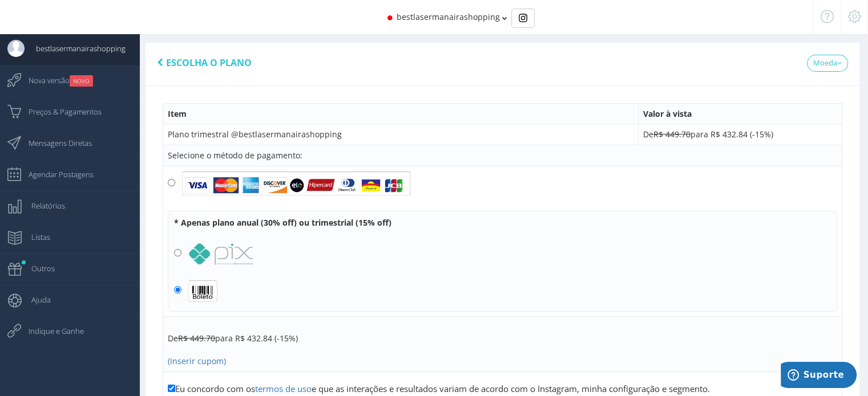 Image resolution: width=868 pixels, height=396 pixels. What do you see at coordinates (171, 388) in the screenshot?
I see `input: Eu concordo com ostermos de usoe que as interações e resultados variam de acordo com o Instagram,...` at bounding box center [171, 388].